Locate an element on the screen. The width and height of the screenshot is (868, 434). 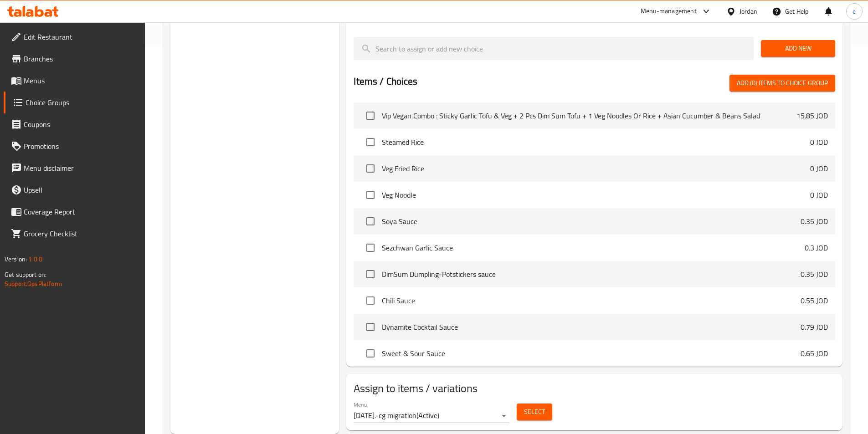
span: Grocery Checklist is located at coordinates (81, 234).